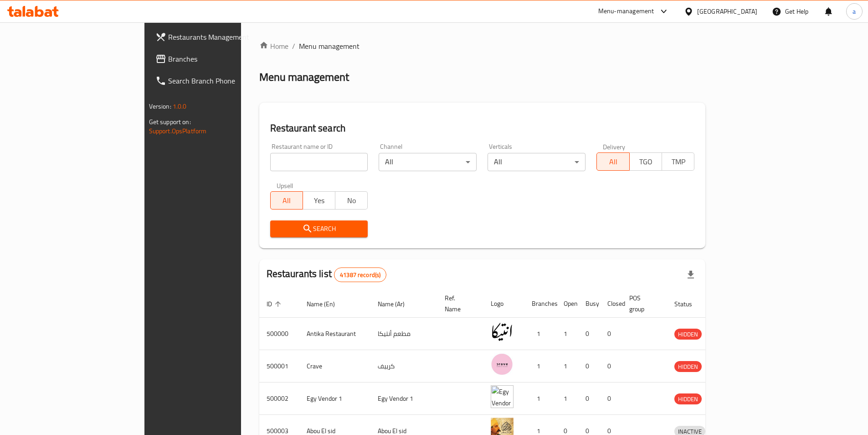  I want to click on a: Support.OpsPlatform, so click(178, 131).